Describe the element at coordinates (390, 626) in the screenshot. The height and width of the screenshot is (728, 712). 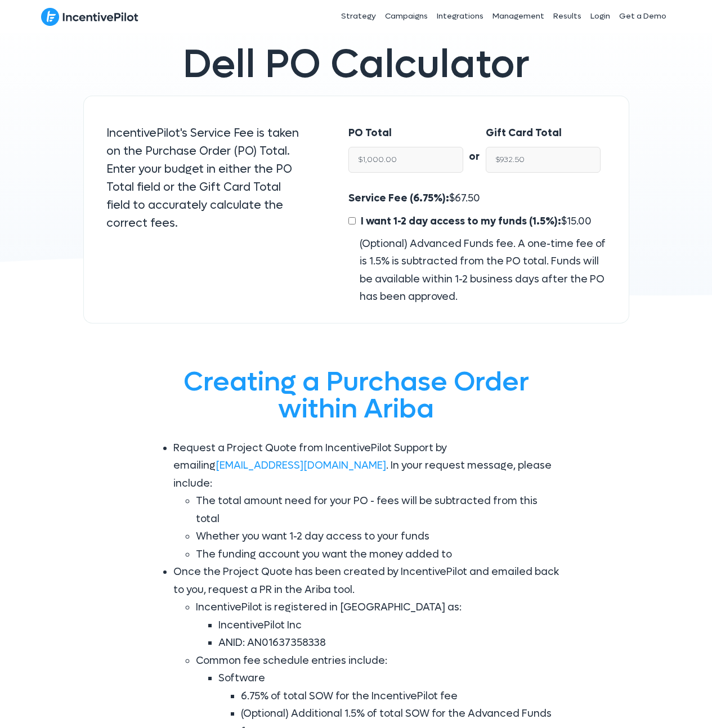
I see `li: IncentivePilot Inc` at that location.